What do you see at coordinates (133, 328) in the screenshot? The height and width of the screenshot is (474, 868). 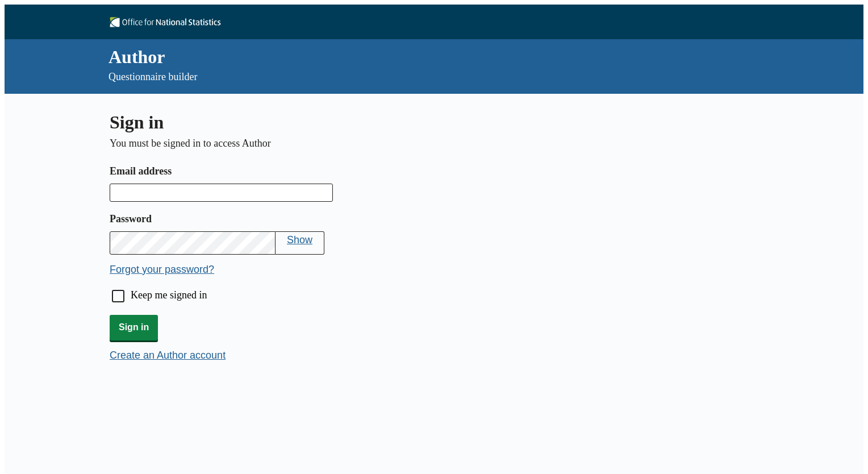 I see `button: Sign in` at bounding box center [133, 328].